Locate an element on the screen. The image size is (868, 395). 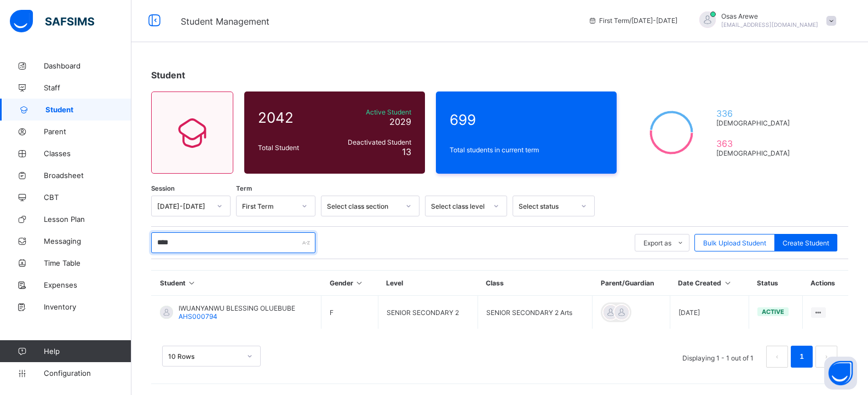
span: Dashboard is located at coordinates (88, 66).